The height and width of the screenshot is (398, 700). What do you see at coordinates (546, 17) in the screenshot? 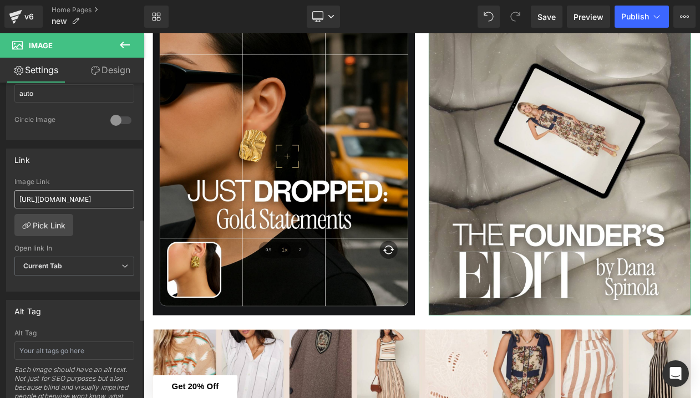
I see `span: Save` at bounding box center [546, 17].